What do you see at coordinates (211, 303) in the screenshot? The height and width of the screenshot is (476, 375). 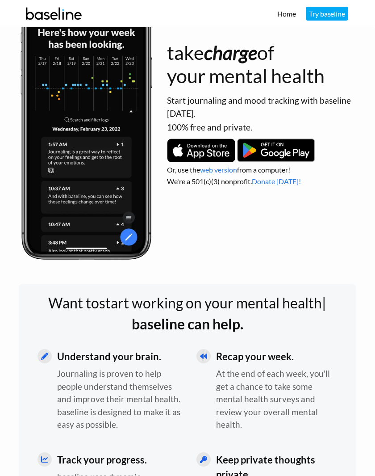 I see `span: start working on your mental health` at bounding box center [211, 303].